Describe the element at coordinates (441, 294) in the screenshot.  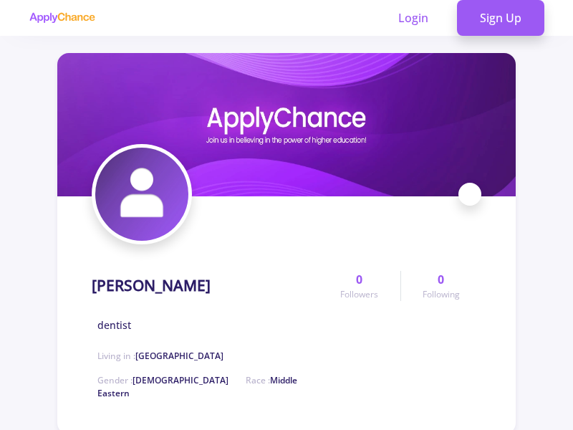
I see `span: Following` at that location.